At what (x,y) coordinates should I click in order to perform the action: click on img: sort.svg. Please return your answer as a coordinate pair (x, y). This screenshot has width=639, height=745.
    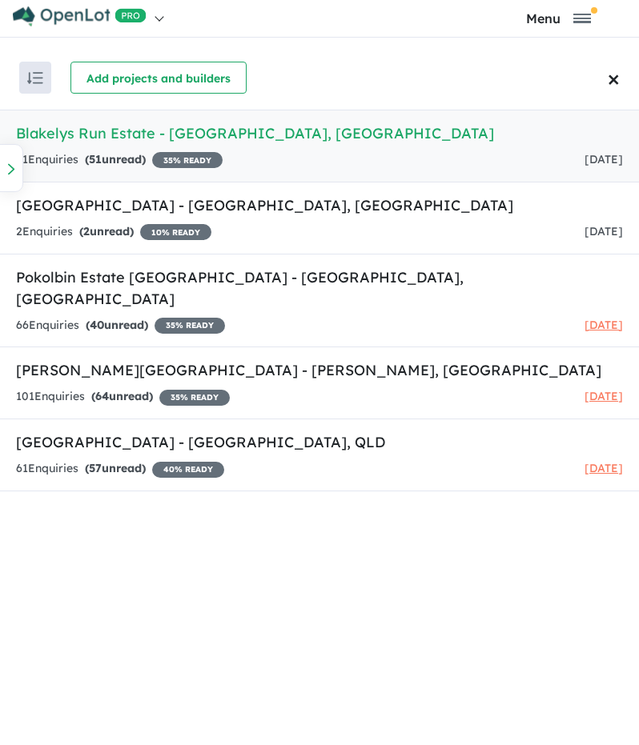
    Looking at the image, I should click on (35, 78).